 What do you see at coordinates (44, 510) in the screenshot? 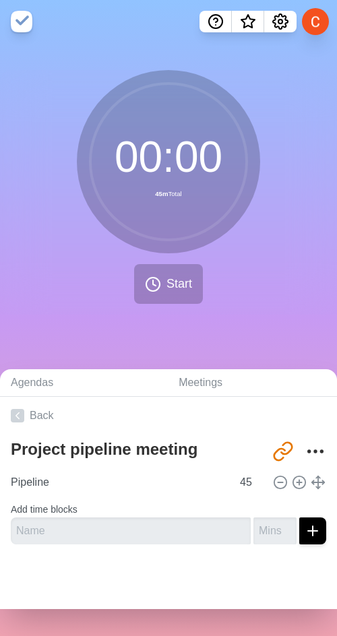
I see `label: Add time blocks` at bounding box center [44, 510].